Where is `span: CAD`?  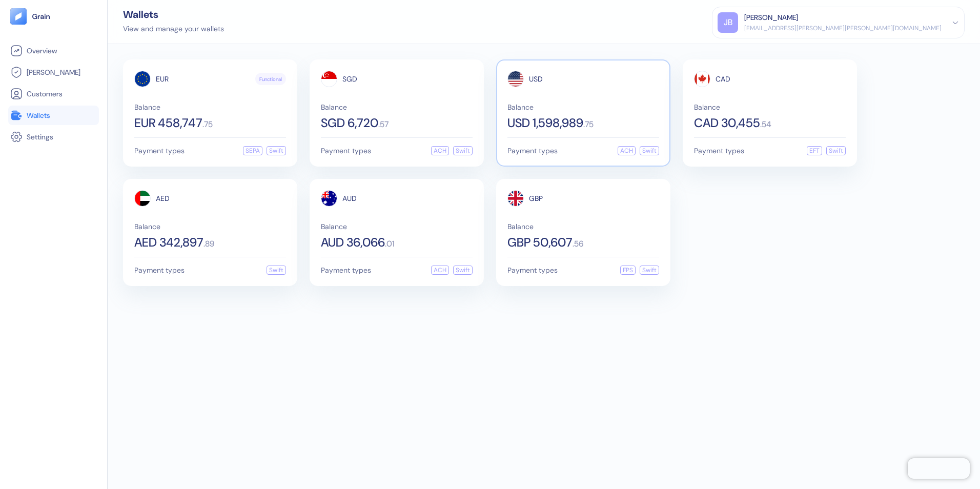 span: CAD is located at coordinates (723, 79).